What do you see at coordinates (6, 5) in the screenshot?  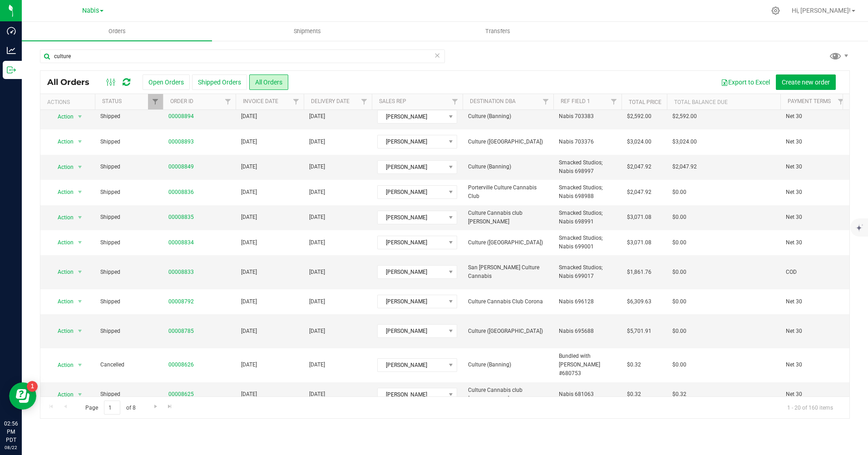 I see `span: 1` at bounding box center [6, 5].